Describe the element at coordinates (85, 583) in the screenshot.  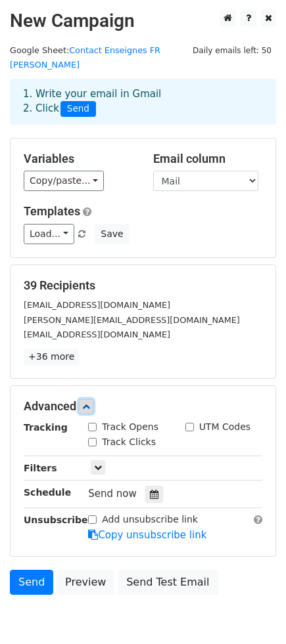
I see `a: Preview` at that location.